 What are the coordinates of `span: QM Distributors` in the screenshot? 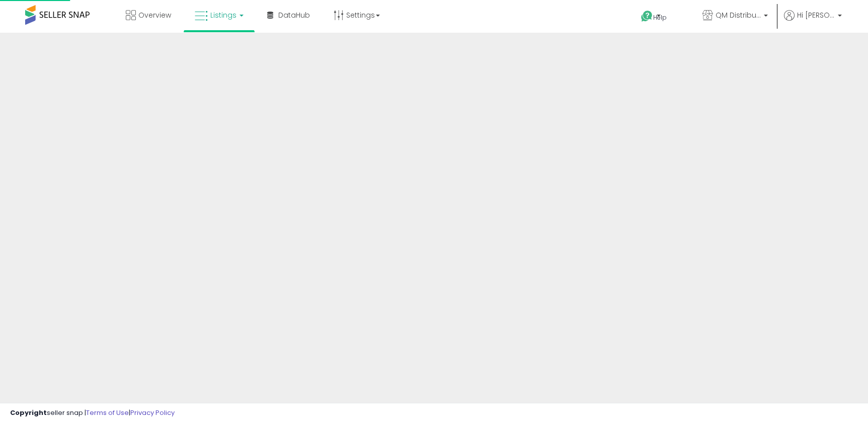 It's located at (738, 15).